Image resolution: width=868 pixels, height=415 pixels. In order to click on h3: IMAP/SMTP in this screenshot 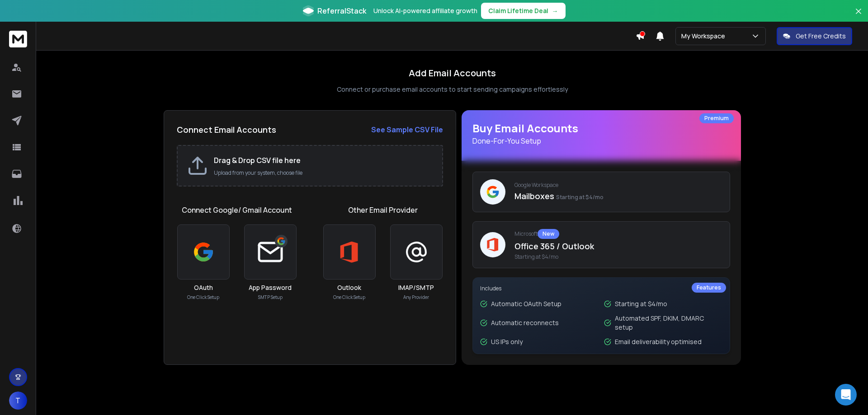, I will do `click(416, 288)`.